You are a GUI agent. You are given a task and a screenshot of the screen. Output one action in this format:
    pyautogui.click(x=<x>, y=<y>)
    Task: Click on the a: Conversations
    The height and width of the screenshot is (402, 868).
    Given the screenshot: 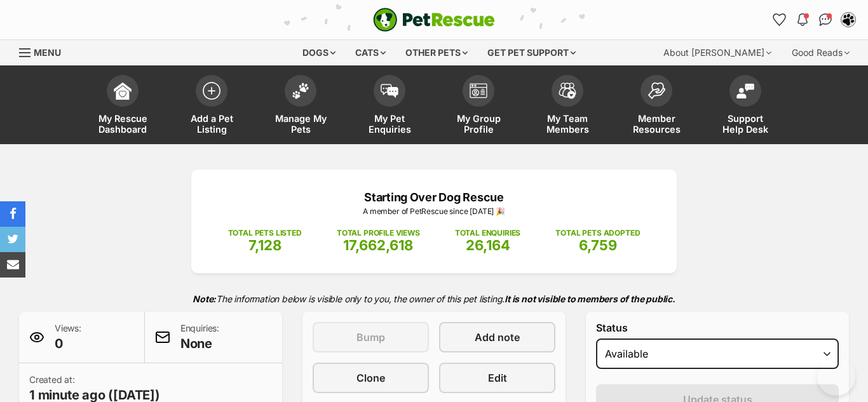 What is the action you would take?
    pyautogui.click(x=826, y=19)
    